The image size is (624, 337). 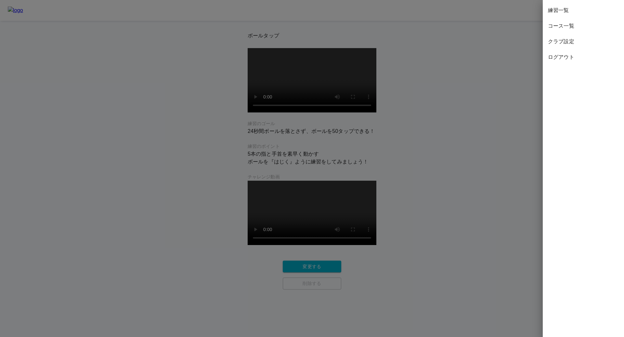 I want to click on span: クラブ設定, so click(x=583, y=42).